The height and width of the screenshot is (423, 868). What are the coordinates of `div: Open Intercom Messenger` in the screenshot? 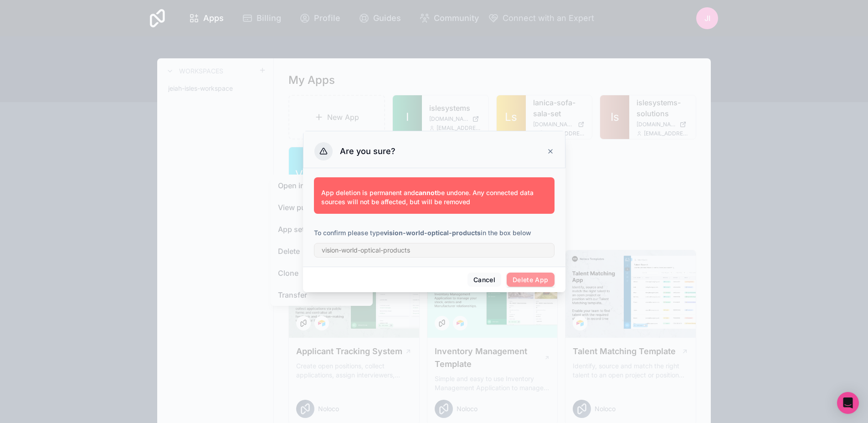 It's located at (848, 403).